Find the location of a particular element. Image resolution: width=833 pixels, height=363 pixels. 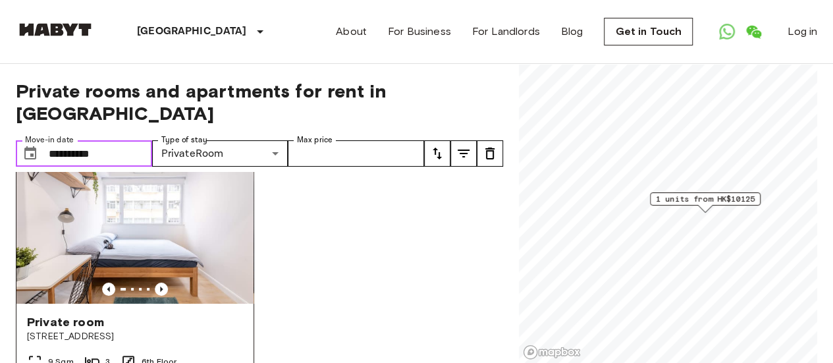

a: Open WhatsApp is located at coordinates (727, 32).